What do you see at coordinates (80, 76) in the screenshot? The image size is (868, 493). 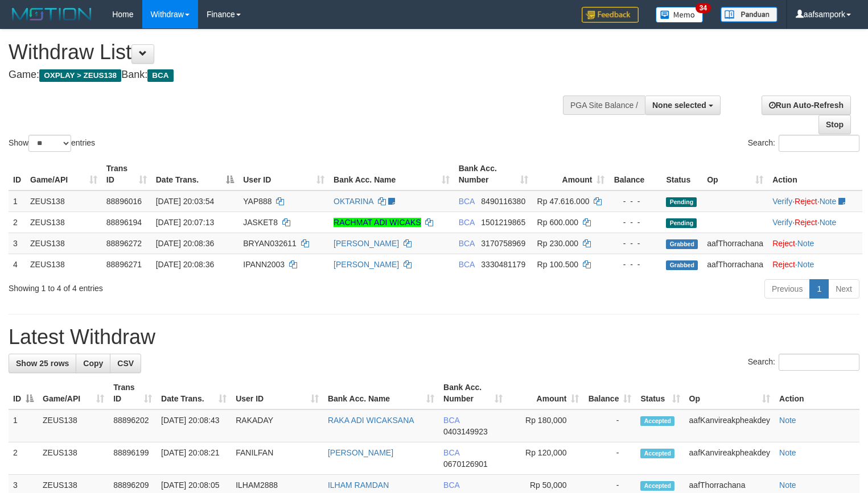 I see `span: OXPLAY > ZEUS138` at bounding box center [80, 76].